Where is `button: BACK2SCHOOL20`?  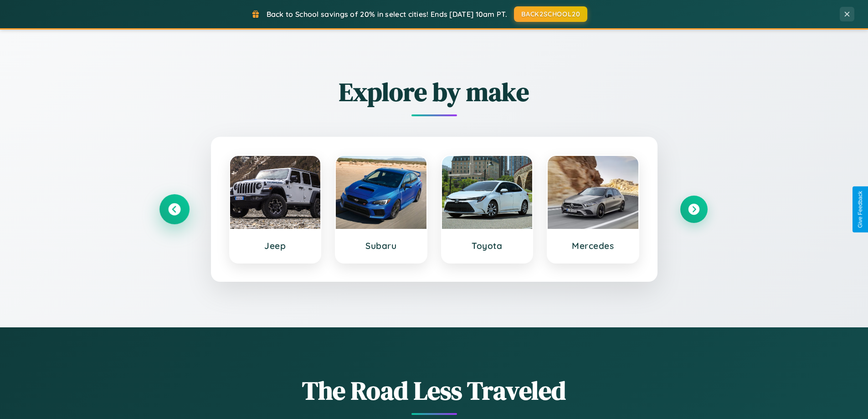
button: BACK2SCHOOL20 is located at coordinates (550, 14).